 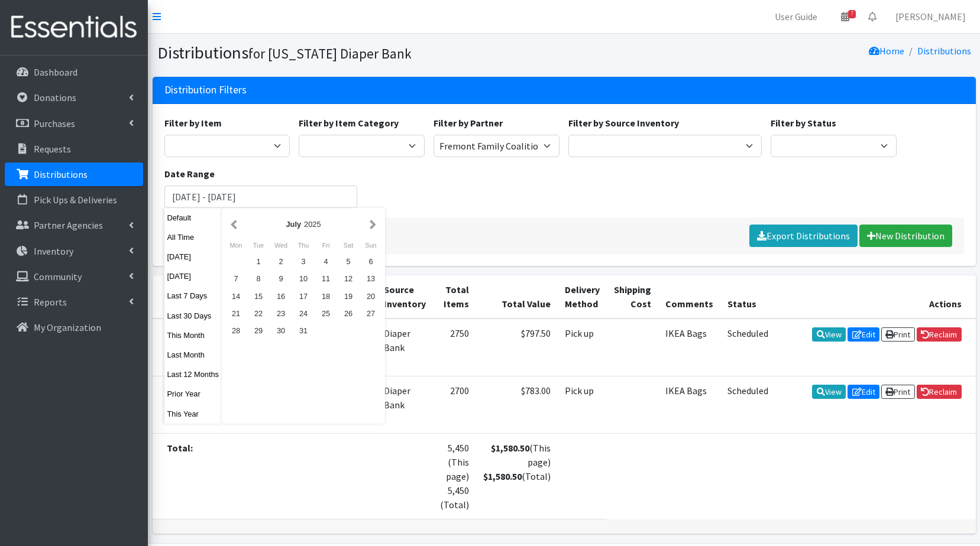 I want to click on div: 12, so click(x=348, y=279).